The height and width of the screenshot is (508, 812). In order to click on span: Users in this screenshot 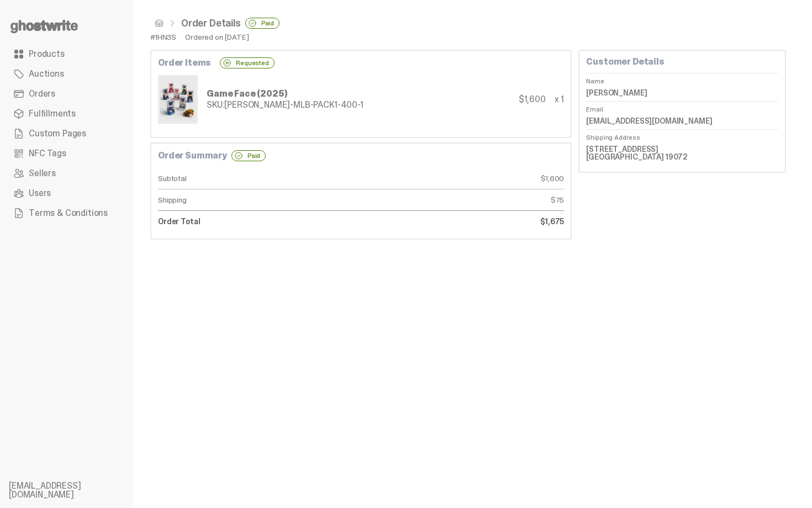, I will do `click(40, 193)`.